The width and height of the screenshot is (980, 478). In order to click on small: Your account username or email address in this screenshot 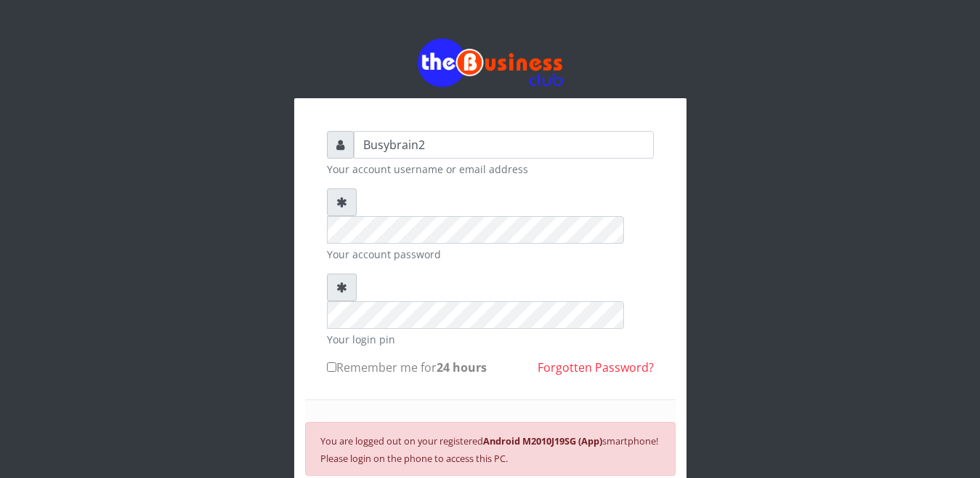, I will do `click(490, 169)`.